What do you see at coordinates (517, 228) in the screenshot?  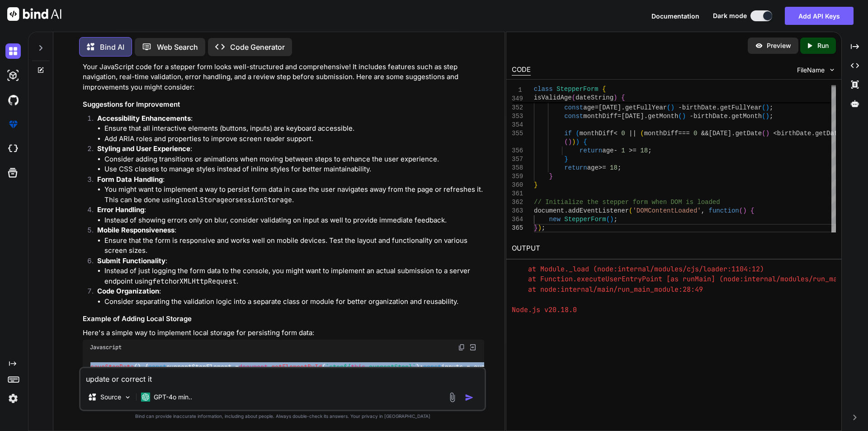 I see `div: 365` at bounding box center [517, 228].